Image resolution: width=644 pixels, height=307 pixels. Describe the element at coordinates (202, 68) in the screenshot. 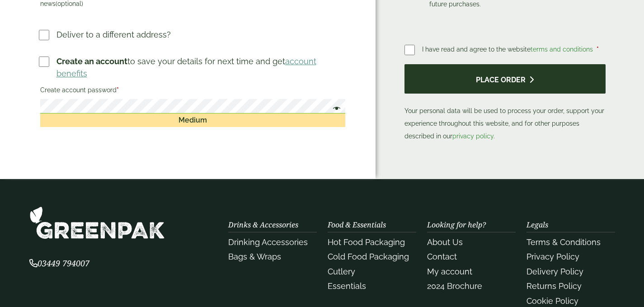

I see `p: to save your details for next time and get` at that location.